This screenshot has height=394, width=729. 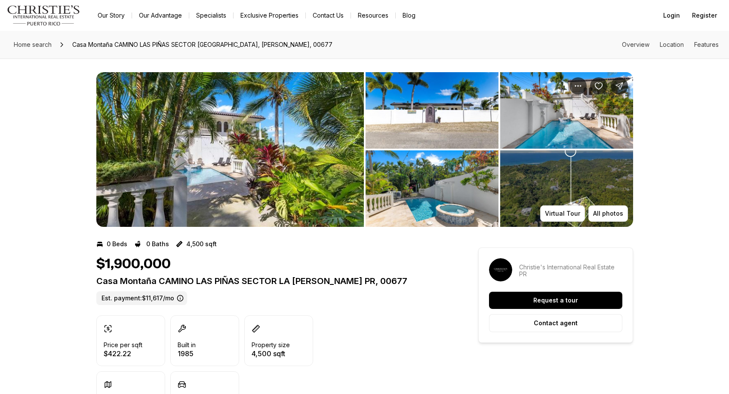 What do you see at coordinates (117, 244) in the screenshot?
I see `p: 0 Beds` at bounding box center [117, 244].